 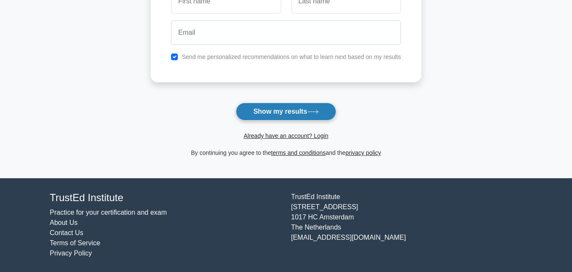 I want to click on button: Show my results, so click(x=286, y=111).